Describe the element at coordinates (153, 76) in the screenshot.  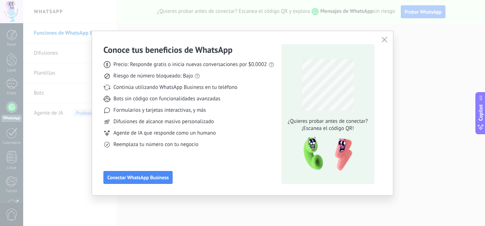
I see `span: Riesgo de número bloqueado: Bajo` at that location.